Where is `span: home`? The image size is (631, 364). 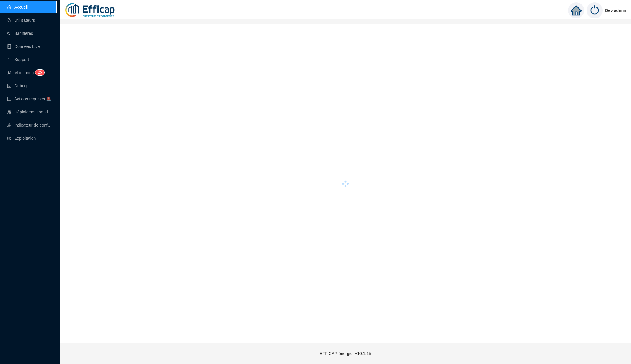
span: home is located at coordinates (576, 10).